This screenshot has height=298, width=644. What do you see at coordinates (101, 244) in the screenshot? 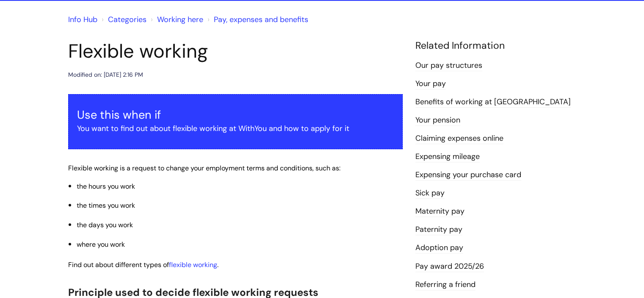
I see `span: where you work` at bounding box center [101, 244].